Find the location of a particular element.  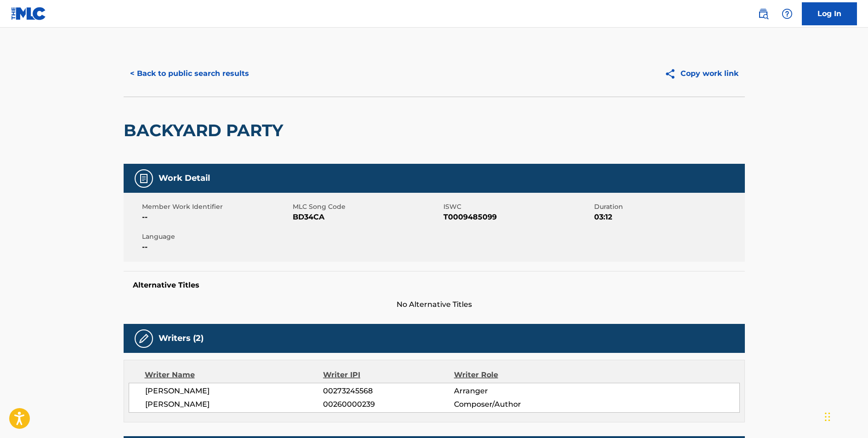

div: Writer Role is located at coordinates (513, 375).